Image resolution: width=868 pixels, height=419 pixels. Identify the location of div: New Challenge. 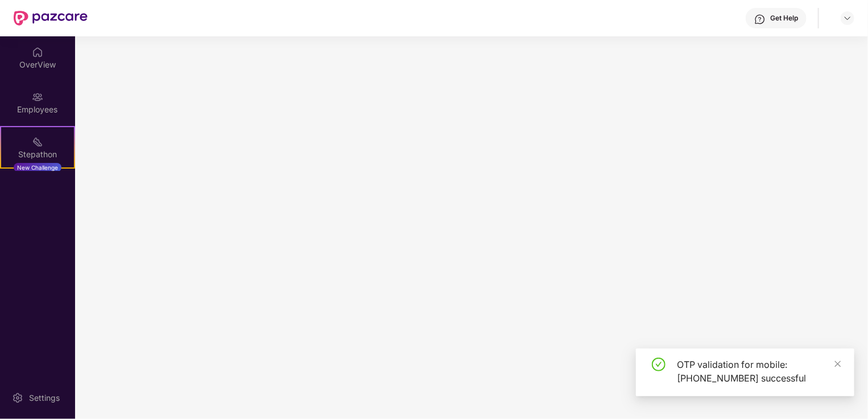
(37, 168).